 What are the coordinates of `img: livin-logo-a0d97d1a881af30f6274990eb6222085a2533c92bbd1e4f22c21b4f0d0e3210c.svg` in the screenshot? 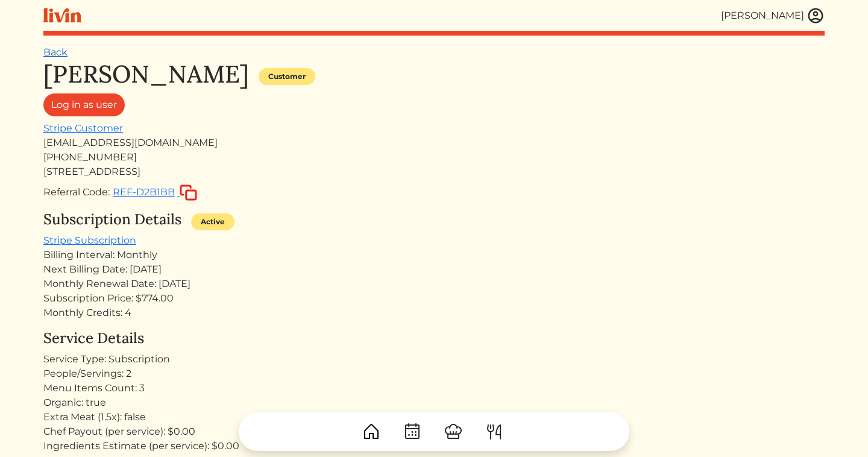 It's located at (62, 15).